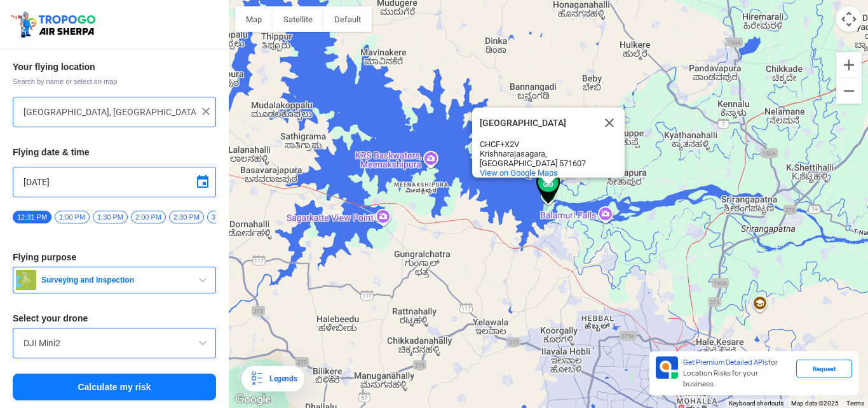 This screenshot has width=868, height=408. Describe the element at coordinates (115, 257) in the screenshot. I see `h3: Flying purpose` at that location.